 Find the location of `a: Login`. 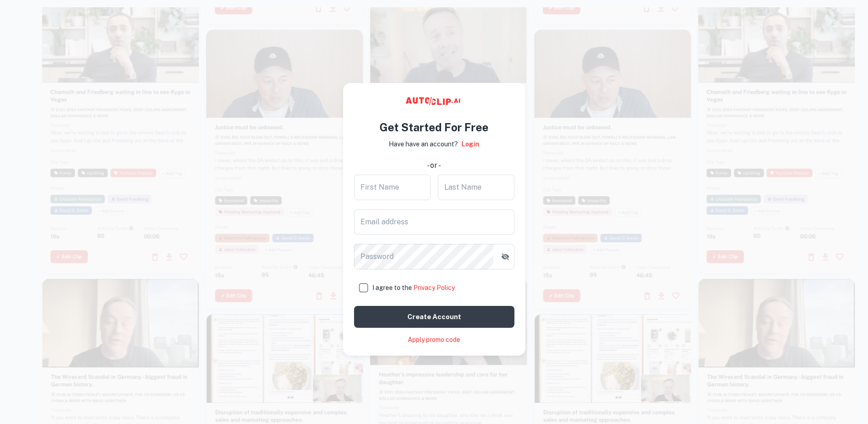

a: Login is located at coordinates (470, 144).